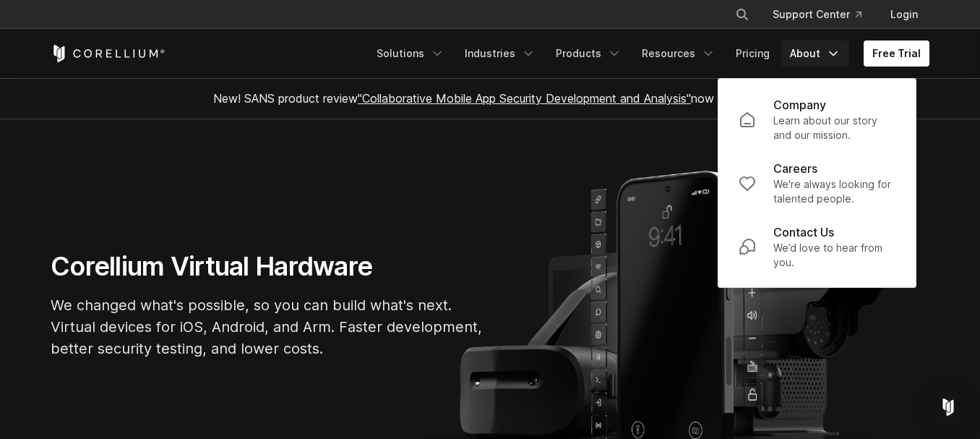 The image size is (980, 439). Describe the element at coordinates (815, 53) in the screenshot. I see `a: About` at that location.